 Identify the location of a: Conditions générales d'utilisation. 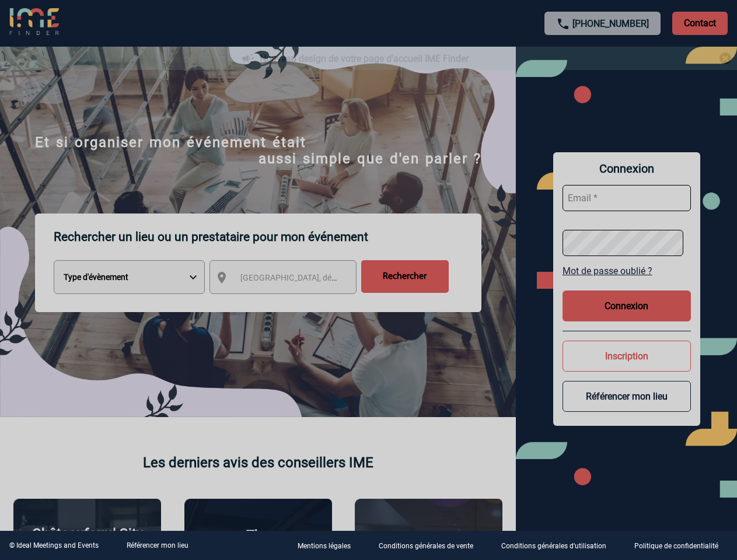
(559, 546).